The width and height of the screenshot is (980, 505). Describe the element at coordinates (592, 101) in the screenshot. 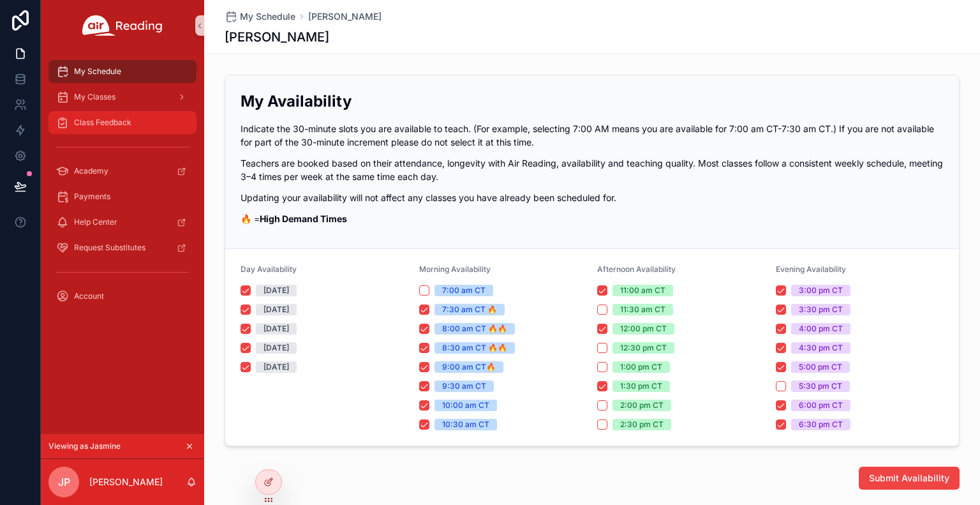

I see `h2: My Availability` at that location.